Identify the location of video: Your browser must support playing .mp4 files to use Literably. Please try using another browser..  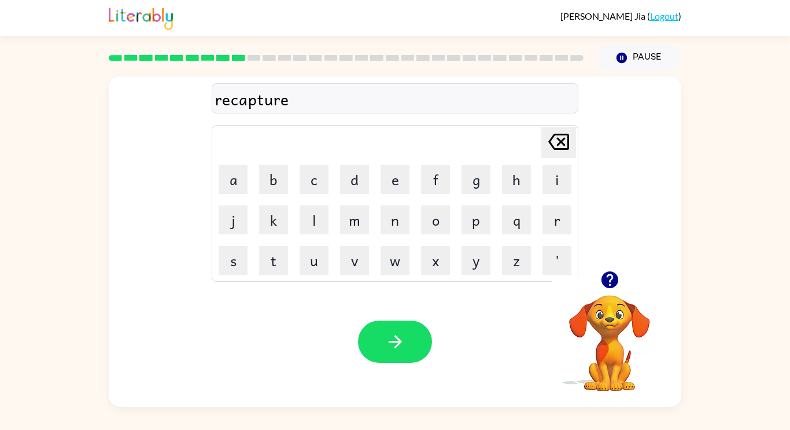
(610, 335).